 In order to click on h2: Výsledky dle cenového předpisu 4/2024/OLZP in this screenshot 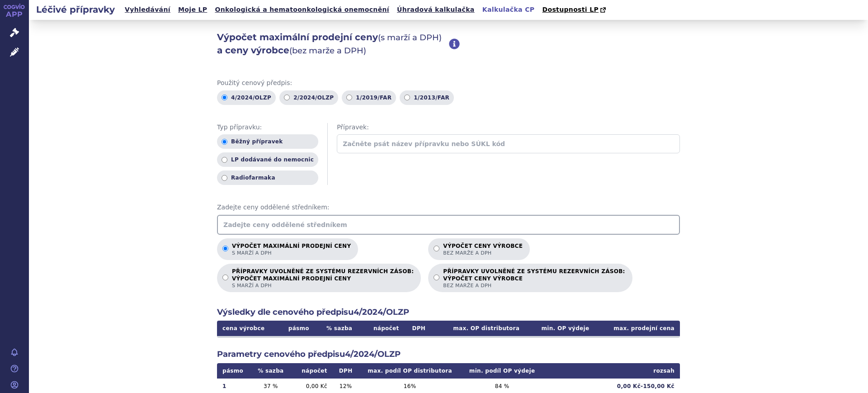, I will do `click(448, 312)`.